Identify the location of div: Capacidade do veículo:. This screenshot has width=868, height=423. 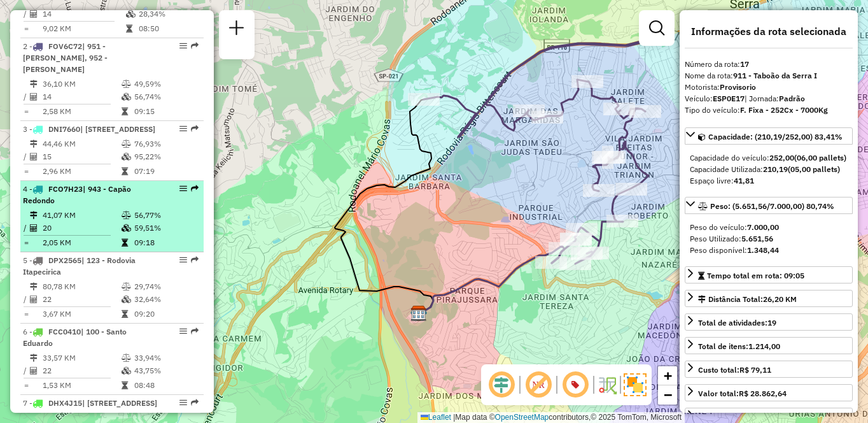
(768, 158).